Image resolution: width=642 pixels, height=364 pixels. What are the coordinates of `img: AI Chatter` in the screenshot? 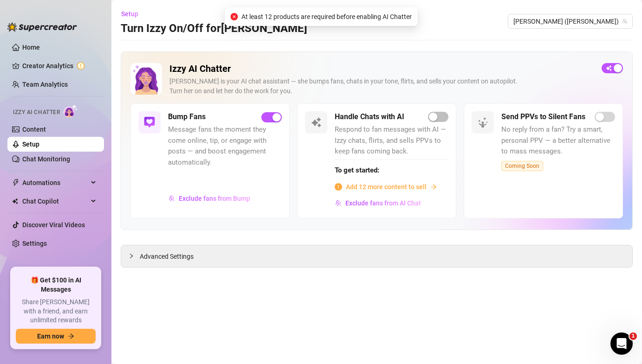 It's located at (70, 110).